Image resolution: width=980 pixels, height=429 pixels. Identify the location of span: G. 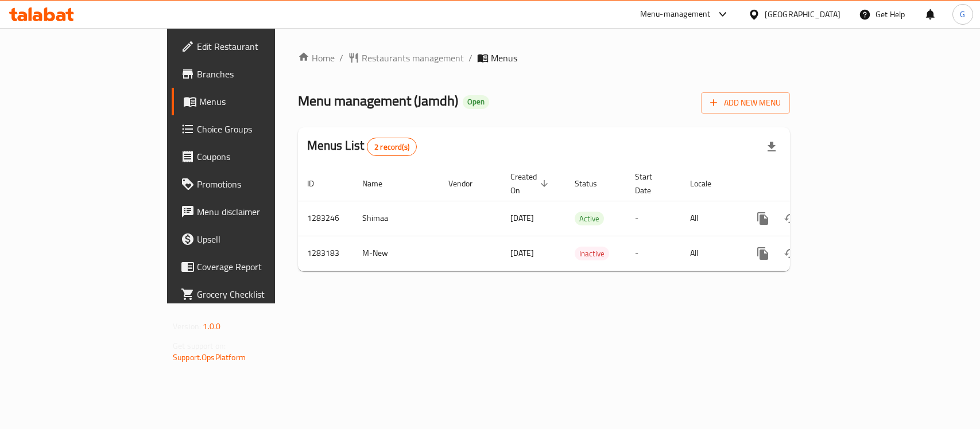
(963, 14).